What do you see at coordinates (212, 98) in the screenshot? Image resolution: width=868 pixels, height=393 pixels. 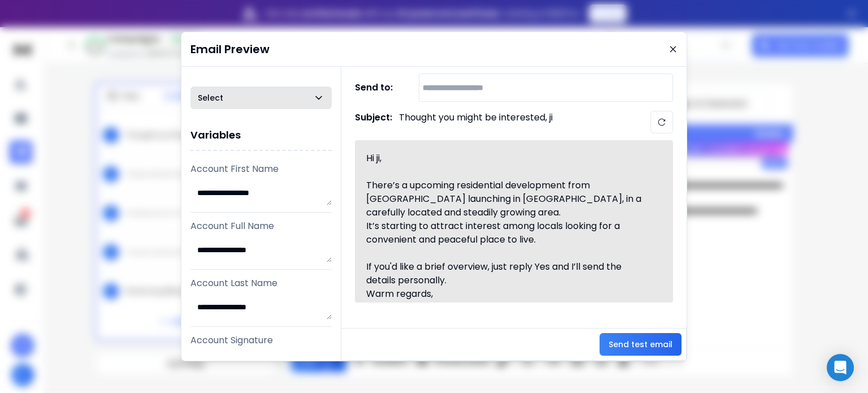 I see `p: Select` at bounding box center [212, 98].